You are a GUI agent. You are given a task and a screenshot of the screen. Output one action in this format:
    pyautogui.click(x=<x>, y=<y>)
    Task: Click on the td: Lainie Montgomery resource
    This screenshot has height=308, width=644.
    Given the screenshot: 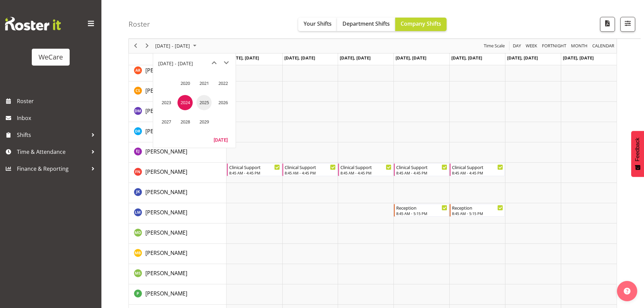 What is the action you would take?
    pyautogui.click(x=177, y=213)
    